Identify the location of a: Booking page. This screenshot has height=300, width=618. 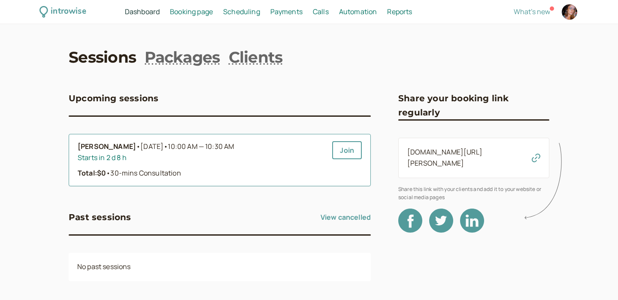
(191, 12).